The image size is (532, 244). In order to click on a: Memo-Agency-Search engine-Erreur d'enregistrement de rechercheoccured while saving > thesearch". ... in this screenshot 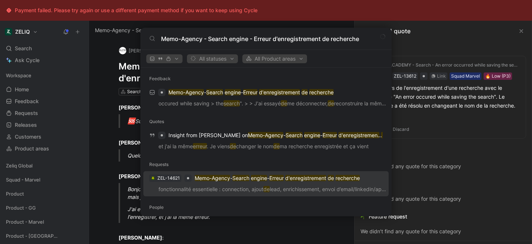, I will do `click(266, 98)`.